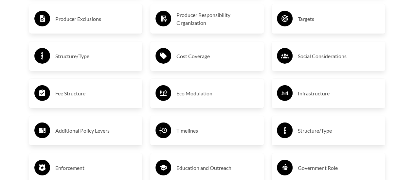 Image resolution: width=414 pixels, height=180 pixels. Describe the element at coordinates (339, 56) in the screenshot. I see `h3: Social Considerations` at that location.